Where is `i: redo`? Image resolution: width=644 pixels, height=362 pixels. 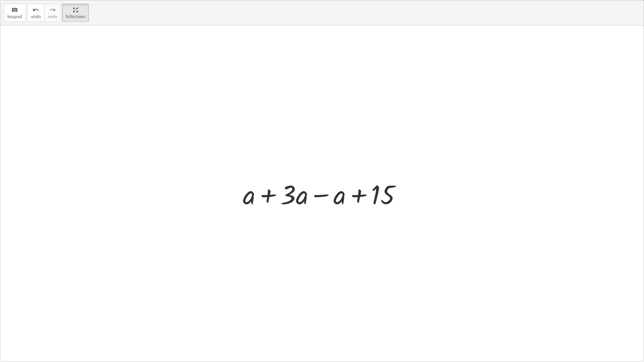
i: redo is located at coordinates (52, 10).